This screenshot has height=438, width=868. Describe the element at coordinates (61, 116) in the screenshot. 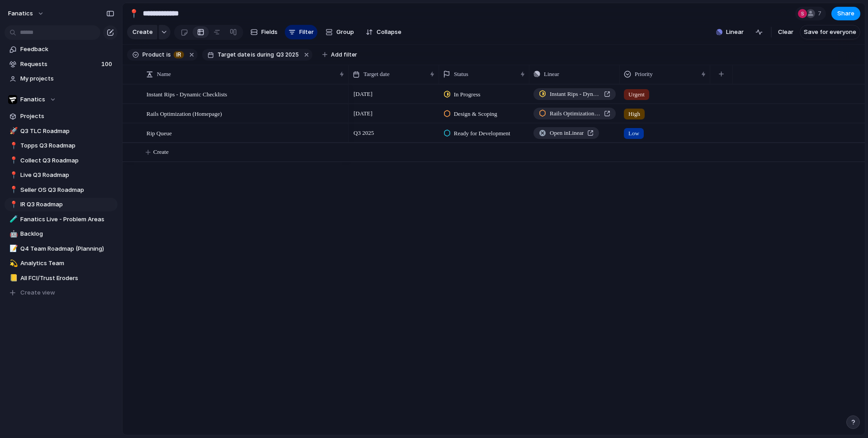

I see `a: Projects` at that location.